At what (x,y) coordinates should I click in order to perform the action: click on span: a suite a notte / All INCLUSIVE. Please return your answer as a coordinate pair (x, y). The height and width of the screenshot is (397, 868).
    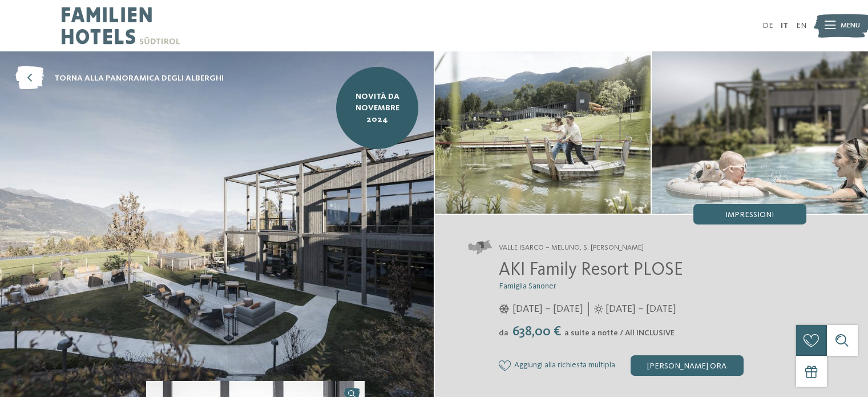
    Looking at the image, I should click on (620, 333).